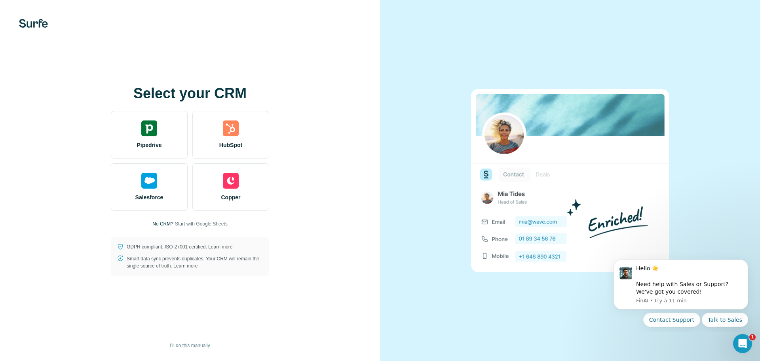  Describe the element at coordinates (752, 337) in the screenshot. I see `span: 1` at that location.